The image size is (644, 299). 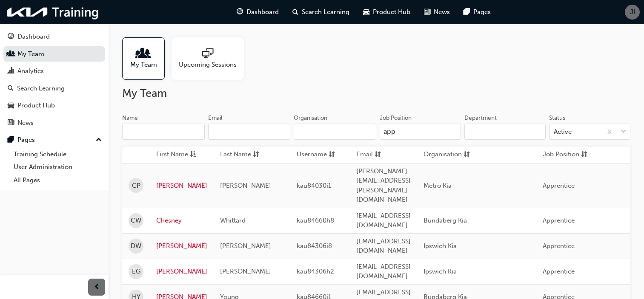 I want to click on span: Whittard, so click(x=233, y=220).